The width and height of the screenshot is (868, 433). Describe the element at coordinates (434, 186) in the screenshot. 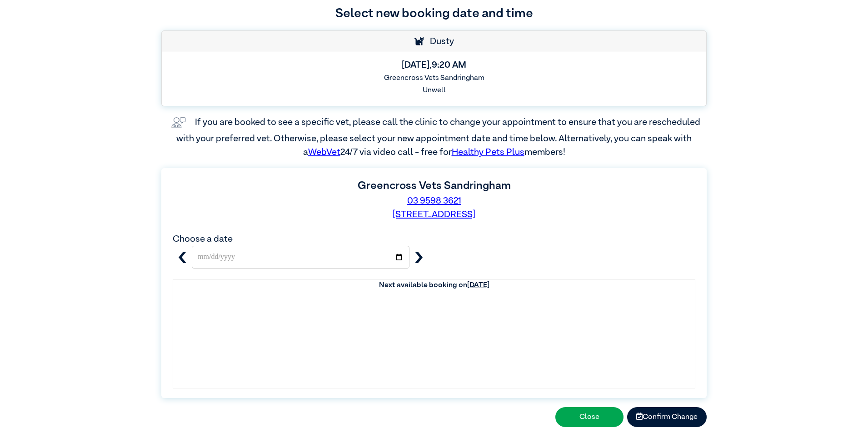

I see `label: Greencross Vets Sandringham` at that location.